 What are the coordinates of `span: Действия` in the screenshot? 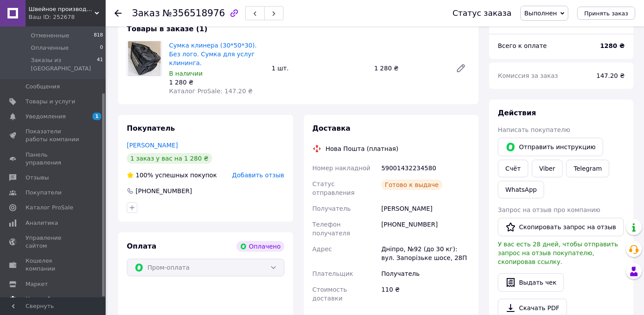 It's located at (517, 113).